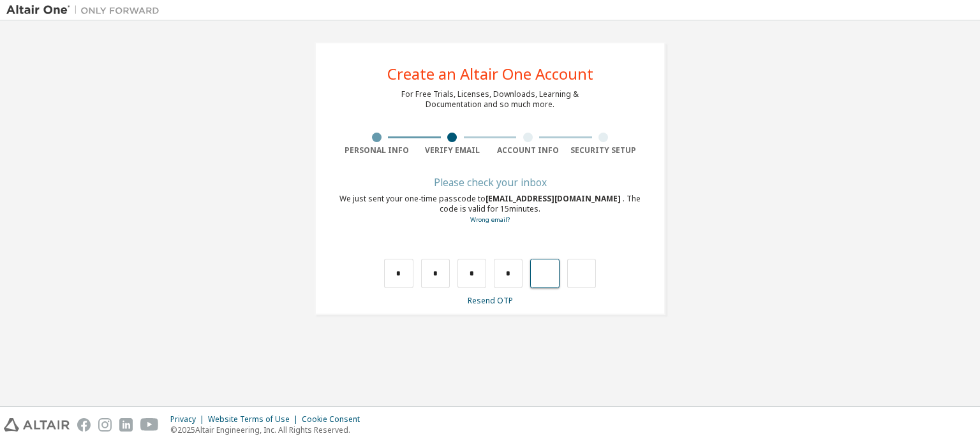 This screenshot has height=443, width=980. I want to click on div: Verify Email, so click(452, 151).